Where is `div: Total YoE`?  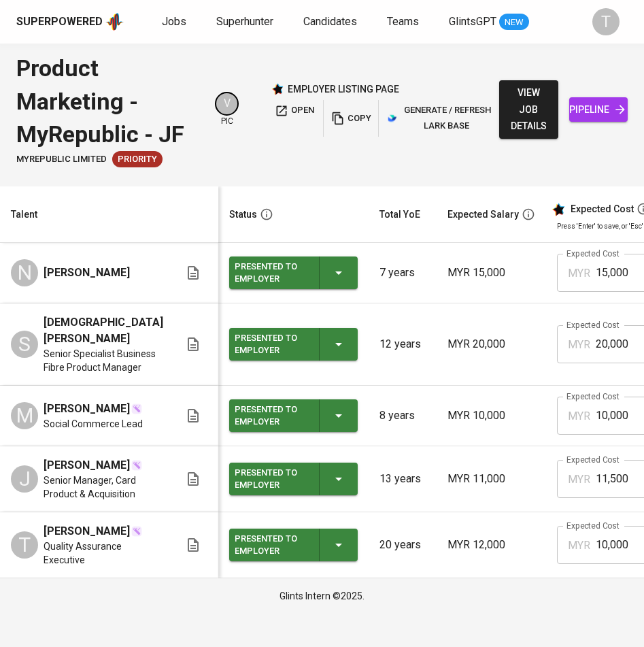
div: Total YoE is located at coordinates (400, 214).